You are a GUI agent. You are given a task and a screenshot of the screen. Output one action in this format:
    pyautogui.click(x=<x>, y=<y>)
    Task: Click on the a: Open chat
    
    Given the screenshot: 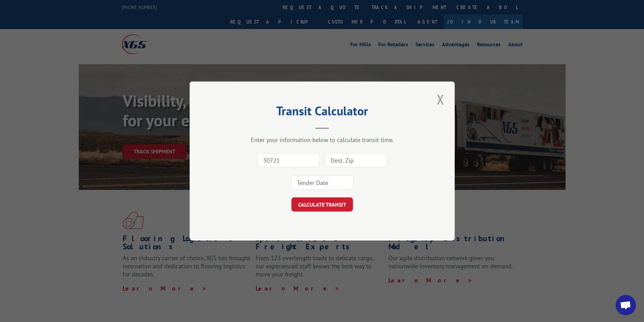 What is the action you would take?
    pyautogui.click(x=626, y=305)
    